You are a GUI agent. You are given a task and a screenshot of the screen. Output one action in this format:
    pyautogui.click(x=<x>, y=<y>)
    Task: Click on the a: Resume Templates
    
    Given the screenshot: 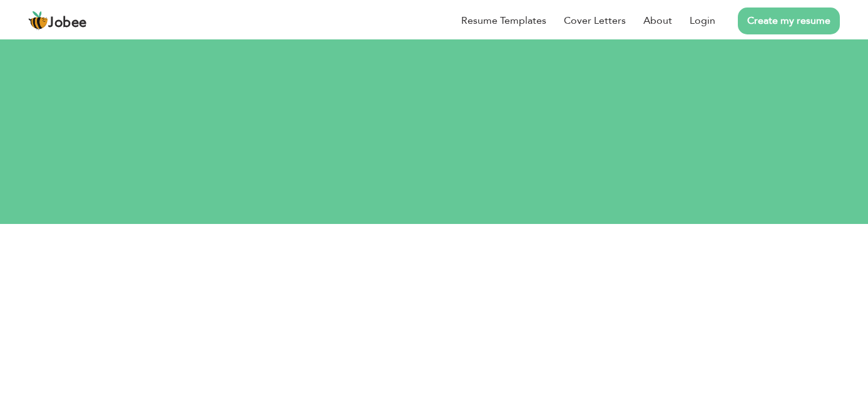 What is the action you would take?
    pyautogui.click(x=503, y=21)
    